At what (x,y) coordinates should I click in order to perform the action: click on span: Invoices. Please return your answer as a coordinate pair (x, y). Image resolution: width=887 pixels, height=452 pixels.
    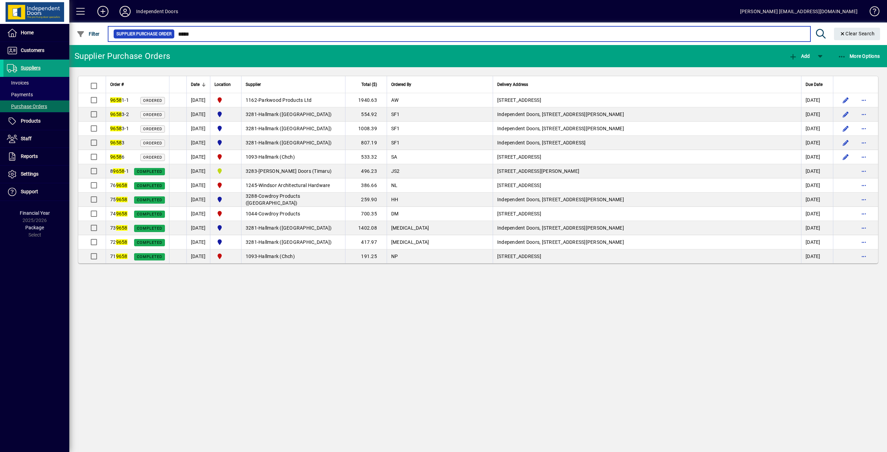
    Looking at the image, I should click on (18, 83).